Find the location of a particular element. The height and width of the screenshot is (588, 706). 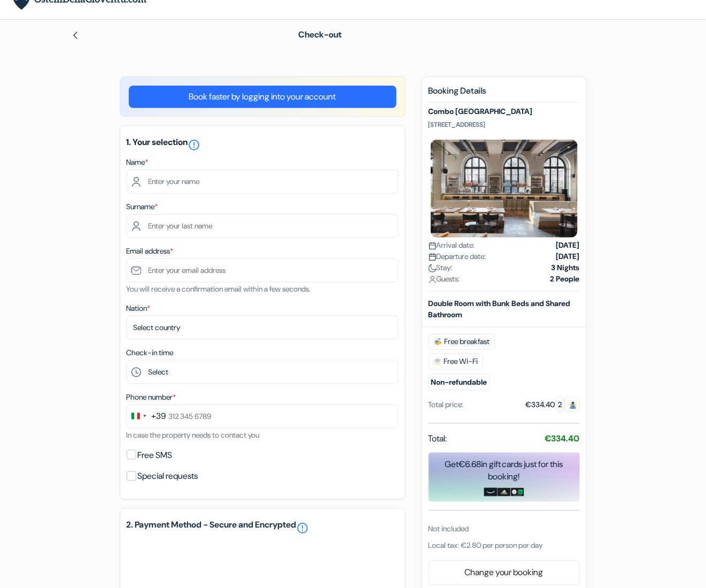

input: Enter your email address is located at coordinates (262, 270).